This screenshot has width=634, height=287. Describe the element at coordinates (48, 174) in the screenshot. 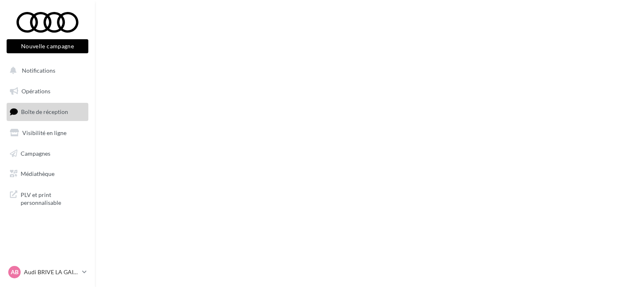

I see `a: Médiathèque` at that location.